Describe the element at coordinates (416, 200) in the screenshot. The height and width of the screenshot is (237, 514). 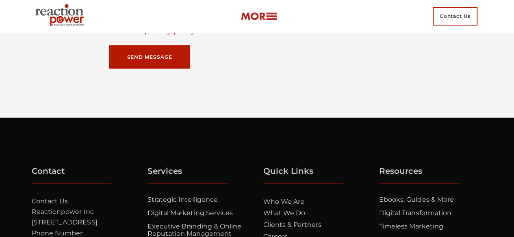
I see `a: Ebooks, Guides & More` at that location.